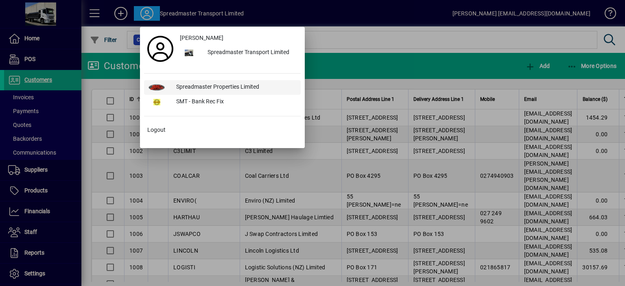 The width and height of the screenshot is (625, 286). I want to click on button: Spreadmaster Transport Limited, so click(239, 53).